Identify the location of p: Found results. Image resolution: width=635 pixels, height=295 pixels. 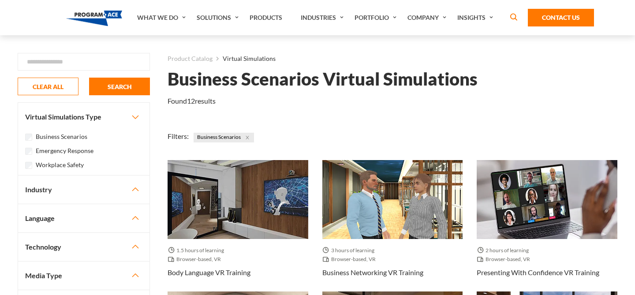
(191, 101).